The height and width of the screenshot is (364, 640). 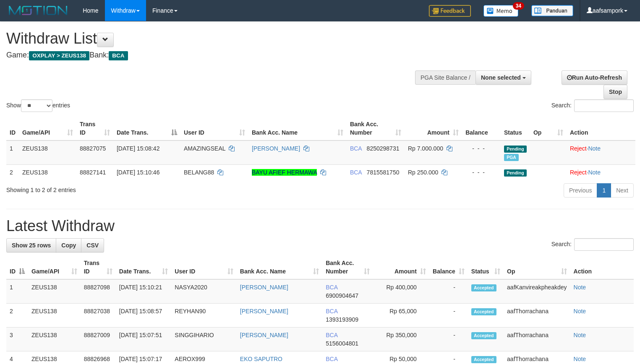 I want to click on span: OXPLAY > ZEUS138, so click(x=60, y=56).